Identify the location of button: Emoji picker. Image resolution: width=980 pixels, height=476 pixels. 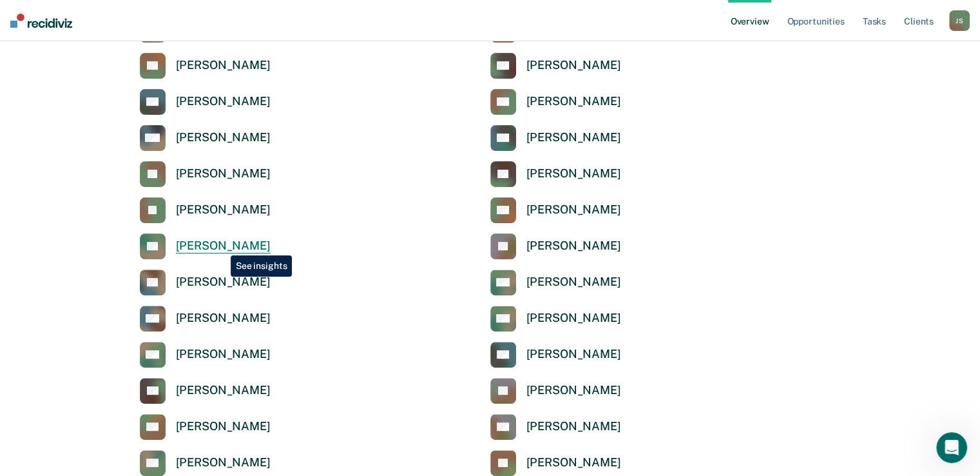
(25, 382).